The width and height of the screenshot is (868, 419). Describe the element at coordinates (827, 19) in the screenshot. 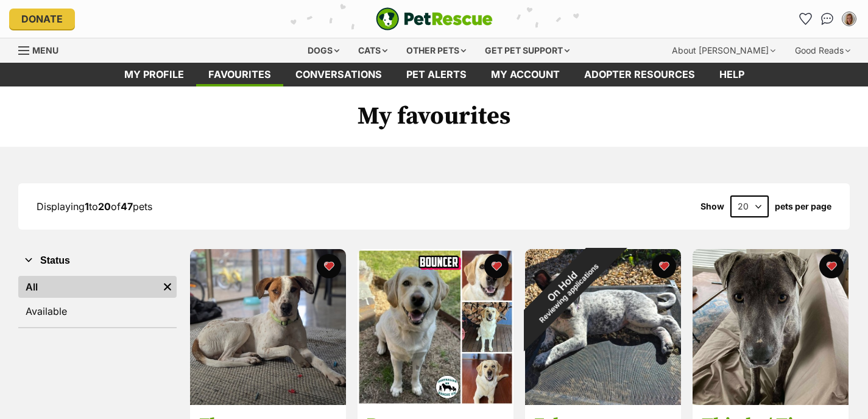

I see `img: chat-41dd97257d64d25036548639549fe6c8038ab92f7586957e7f3b1b290dea8141.svg` at that location.